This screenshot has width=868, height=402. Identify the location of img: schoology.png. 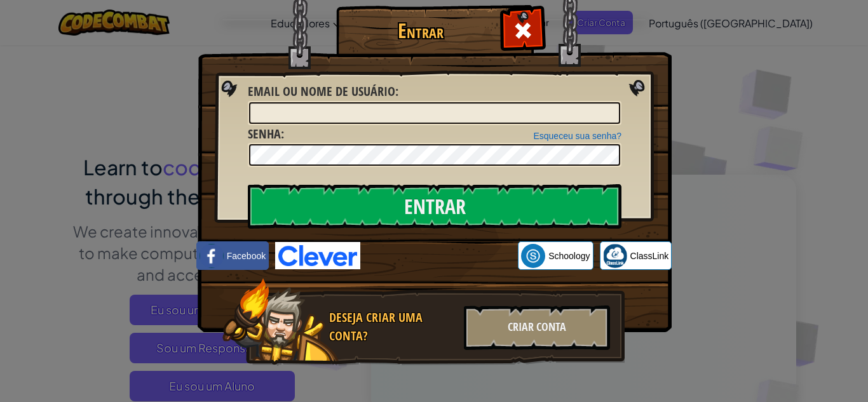
(533, 256).